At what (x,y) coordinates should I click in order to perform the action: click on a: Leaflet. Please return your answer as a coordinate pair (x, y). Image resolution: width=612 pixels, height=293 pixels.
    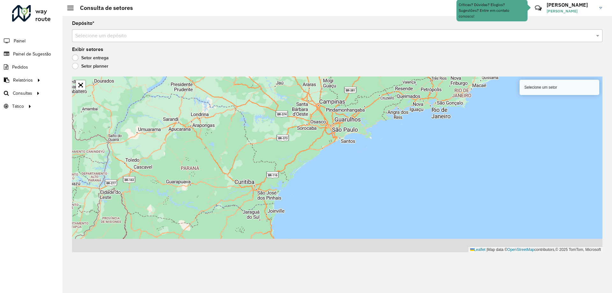
    Looking at the image, I should click on (478, 250).